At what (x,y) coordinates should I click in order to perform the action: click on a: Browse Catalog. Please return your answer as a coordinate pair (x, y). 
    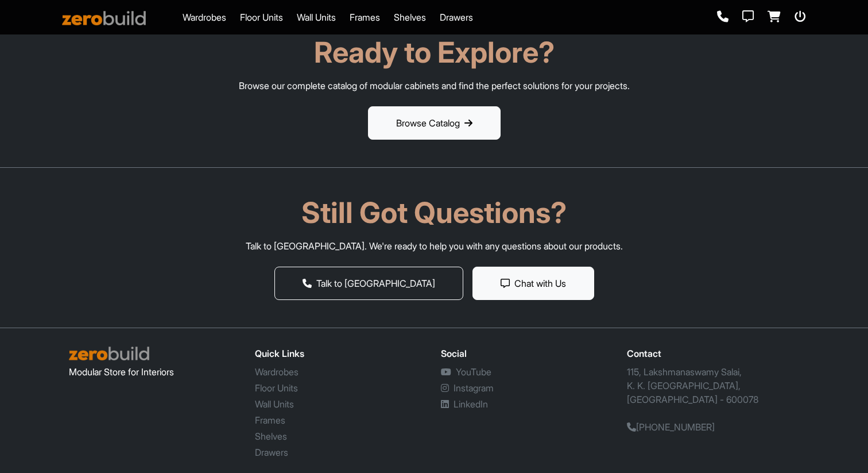
    Looking at the image, I should click on (434, 123).